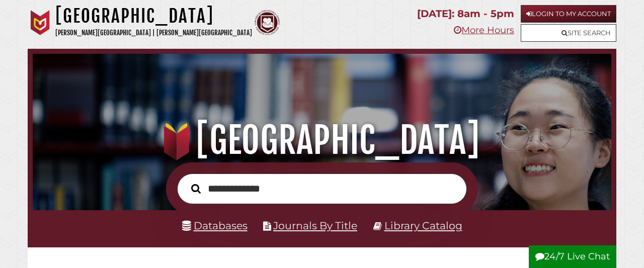 Image resolution: width=644 pixels, height=268 pixels. I want to click on i: Search, so click(195, 188).